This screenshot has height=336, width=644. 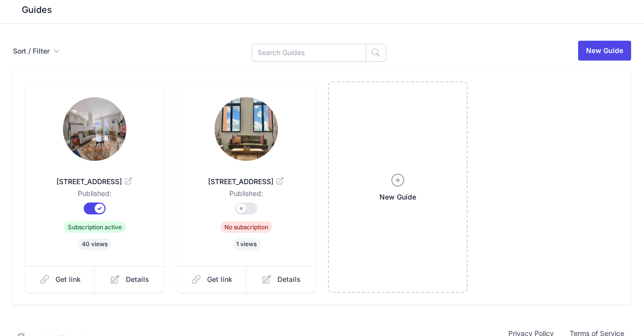 What do you see at coordinates (398, 197) in the screenshot?
I see `span: New Guide` at bounding box center [398, 197].